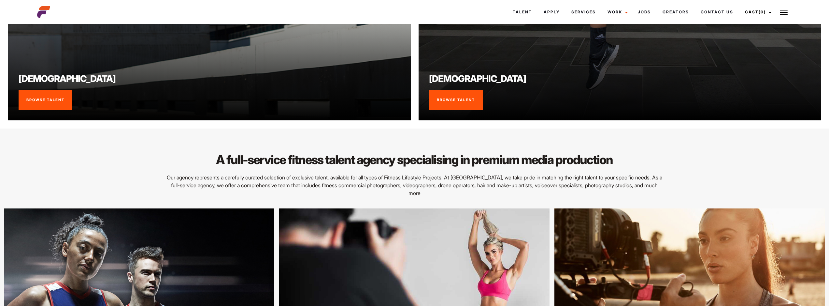 Image resolution: width=829 pixels, height=306 pixels. Describe the element at coordinates (44, 12) in the screenshot. I see `img: cropped-aefm-brand-fav-22-square.png` at that location.